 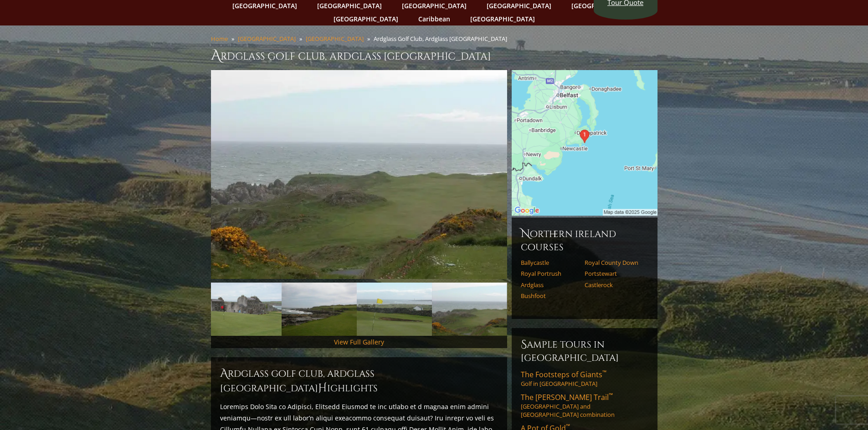 What do you see at coordinates (585, 240) in the screenshot?
I see `h6: Northern Ireland Courses` at bounding box center [585, 240].